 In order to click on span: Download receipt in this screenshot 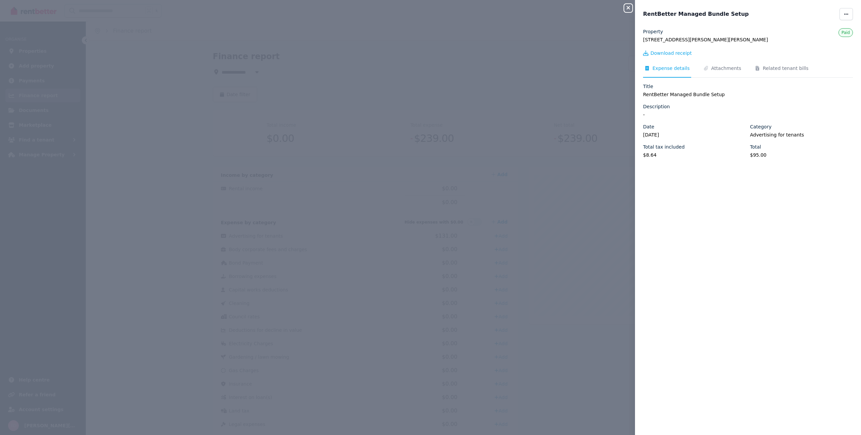, I will do `click(671, 53)`.